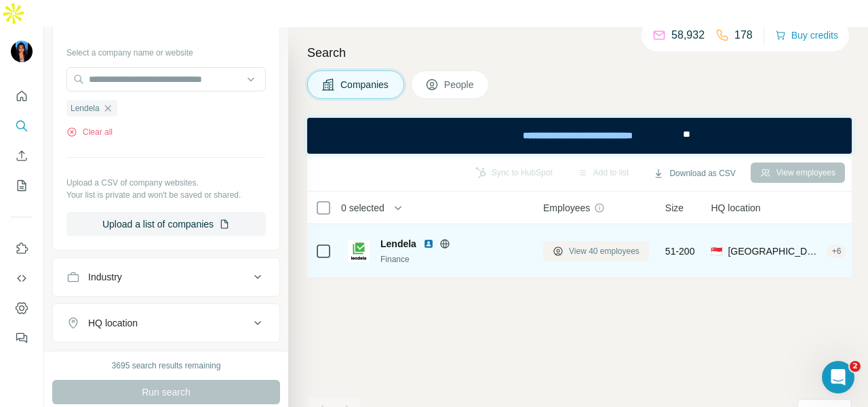 Image resolution: width=868 pixels, height=407 pixels. What do you see at coordinates (21, 248) in the screenshot?
I see `button: Use Surfe on LinkedIn` at bounding box center [21, 248].